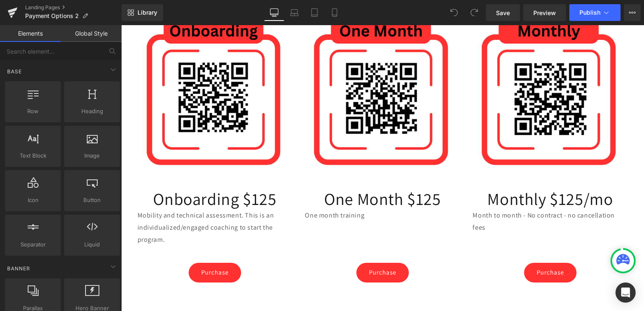 This screenshot has width=644, height=311. Describe the element at coordinates (454, 13) in the screenshot. I see `button: Undo` at that location.